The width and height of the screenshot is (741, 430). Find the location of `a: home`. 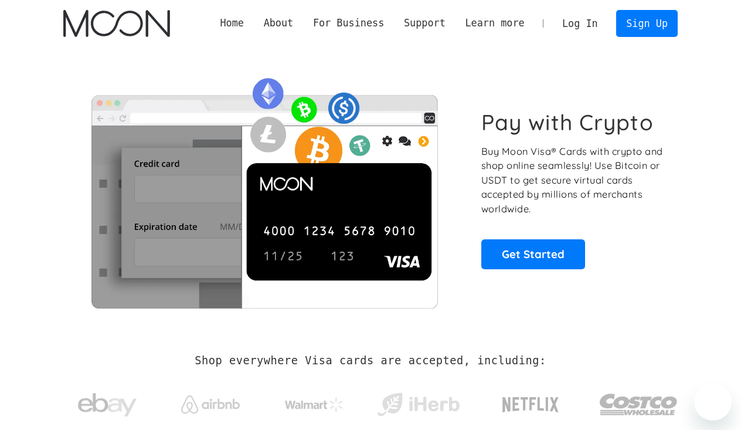

a: home is located at coordinates (116, 23).